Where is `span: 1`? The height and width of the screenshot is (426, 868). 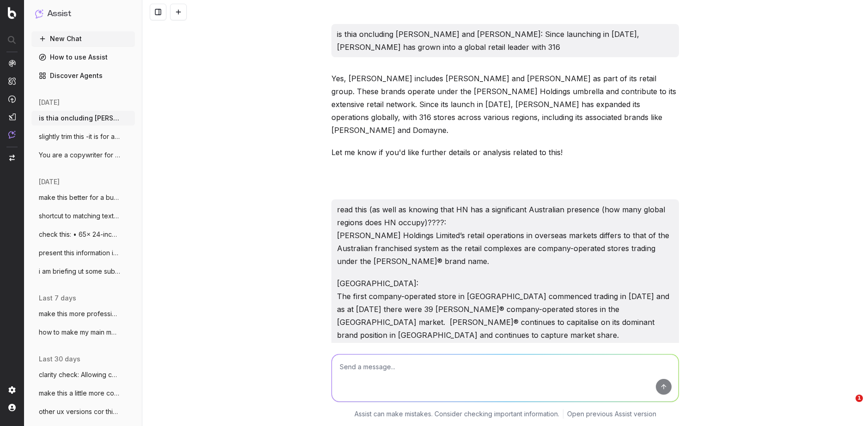
span: 1 is located at coordinates (859, 399).